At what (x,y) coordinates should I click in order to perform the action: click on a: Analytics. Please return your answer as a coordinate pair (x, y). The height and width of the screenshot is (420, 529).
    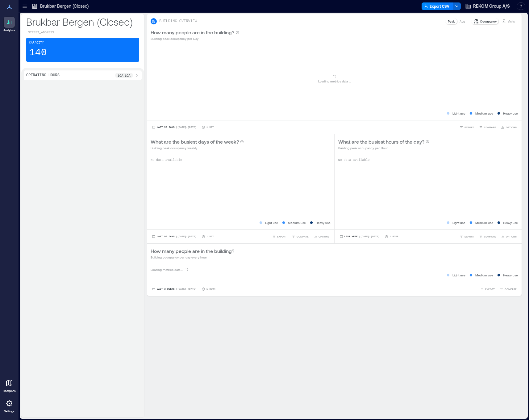
    Looking at the image, I should click on (9, 25).